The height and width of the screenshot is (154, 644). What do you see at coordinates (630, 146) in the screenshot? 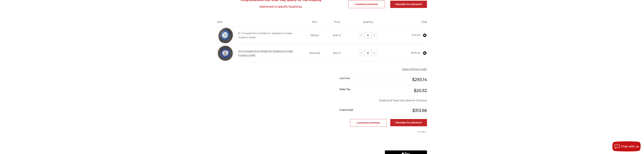
I see `span: Chat with us` at bounding box center [630, 146].